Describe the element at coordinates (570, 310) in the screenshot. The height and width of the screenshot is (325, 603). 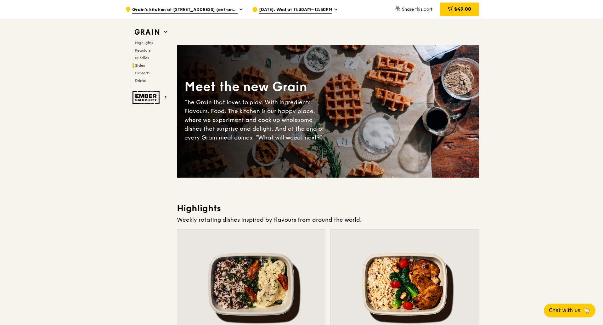
I see `button: Chat with us🦙` at that location.